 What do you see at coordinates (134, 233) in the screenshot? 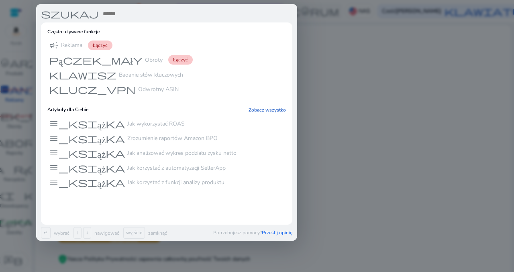
I see `font: wyjście` at bounding box center [134, 233].